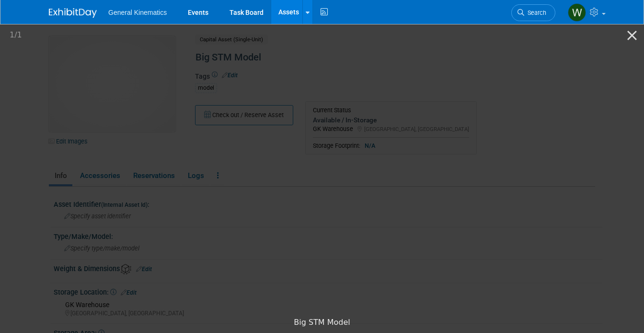 This screenshot has width=644, height=333. I want to click on img: ExhibitDay, so click(73, 13).